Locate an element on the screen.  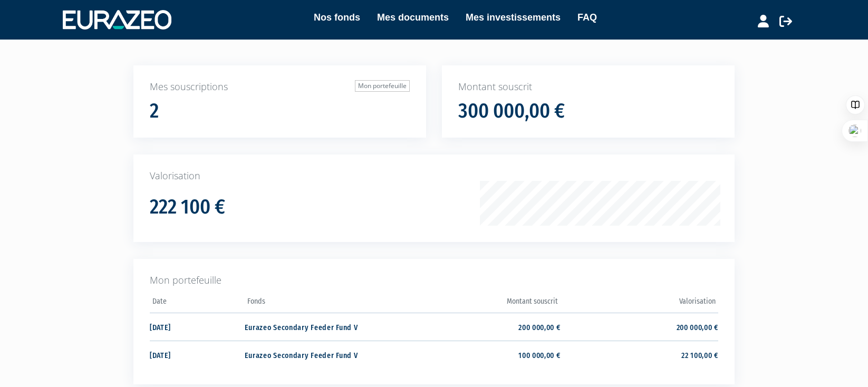
p: Montant souscrit is located at coordinates (588, 87).